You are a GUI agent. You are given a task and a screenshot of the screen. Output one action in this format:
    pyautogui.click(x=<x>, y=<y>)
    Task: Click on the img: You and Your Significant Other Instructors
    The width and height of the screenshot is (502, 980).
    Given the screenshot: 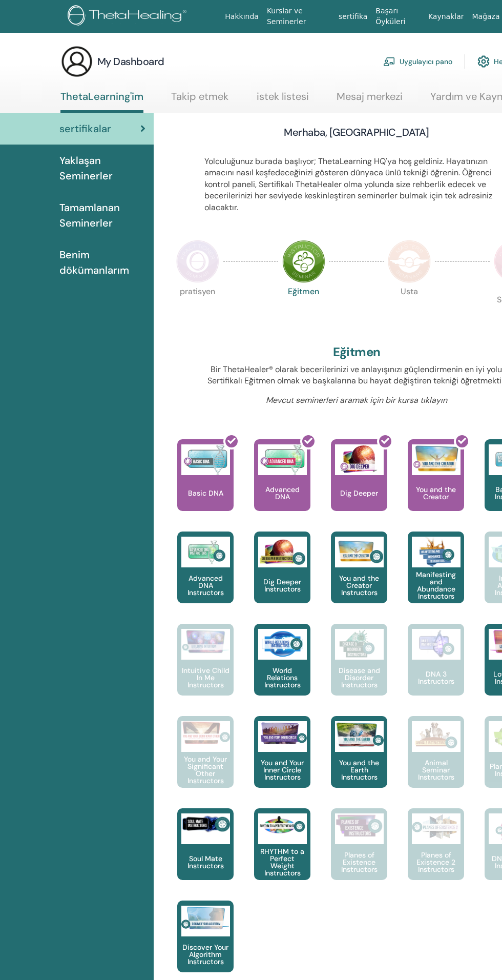 What is the action you would take?
    pyautogui.click(x=206, y=733)
    